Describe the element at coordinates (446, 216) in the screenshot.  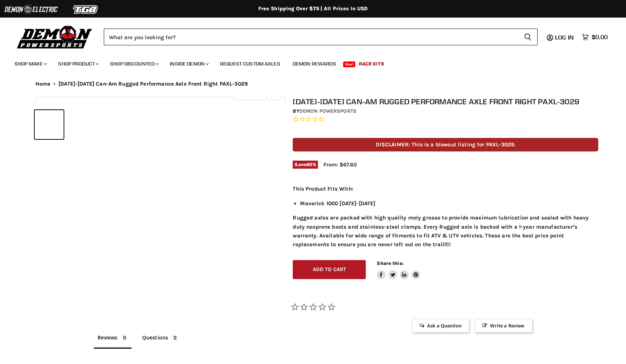
I see `div: Rugged axles are packed with high quality moly grease to provide maximum lubrication and sealed w...` at that location.